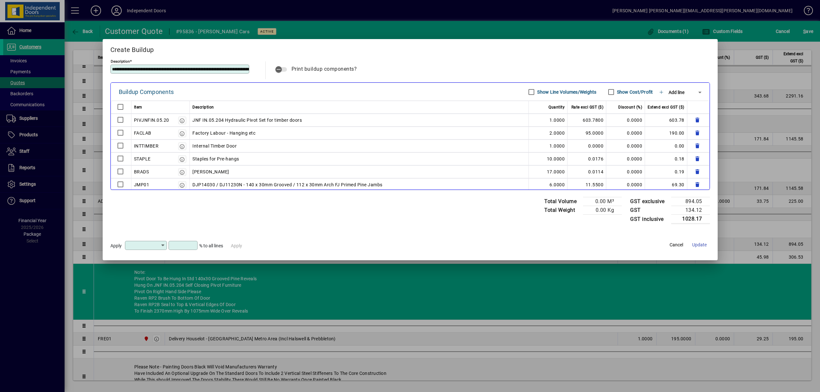 The width and height of the screenshot is (820, 392). I want to click on td: 134.12, so click(691, 210).